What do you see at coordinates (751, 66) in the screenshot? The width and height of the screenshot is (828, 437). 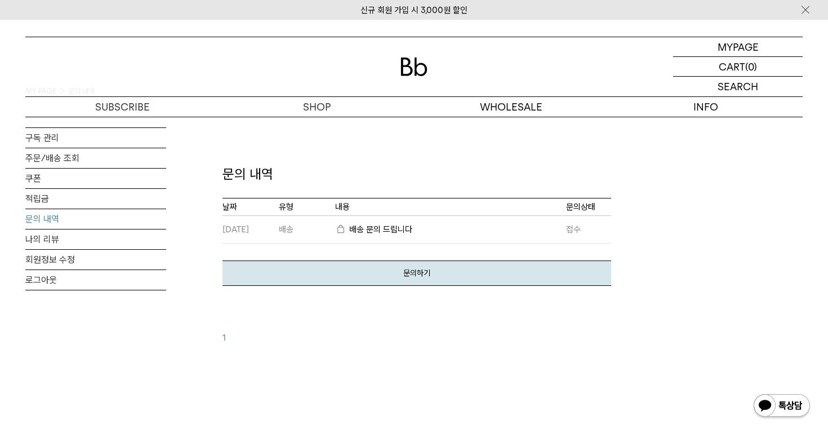 I see `p: (0)` at bounding box center [751, 66].